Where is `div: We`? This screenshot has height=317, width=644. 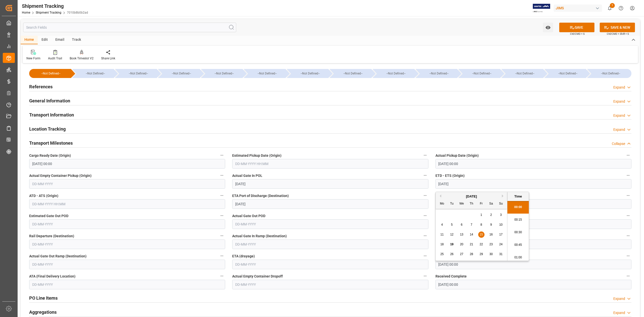
div: We is located at coordinates (462, 203).